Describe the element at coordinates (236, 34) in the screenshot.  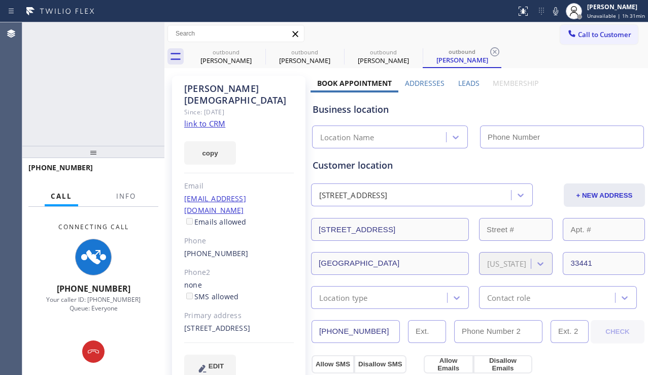
I see `input: Search` at that location.